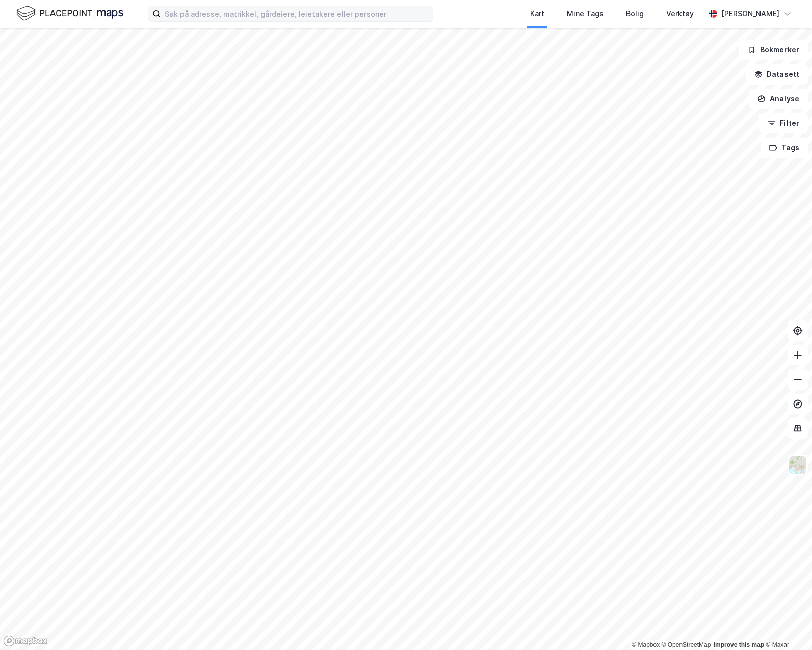 The image size is (812, 650). What do you see at coordinates (634, 14) in the screenshot?
I see `div: Bolig` at bounding box center [634, 14].